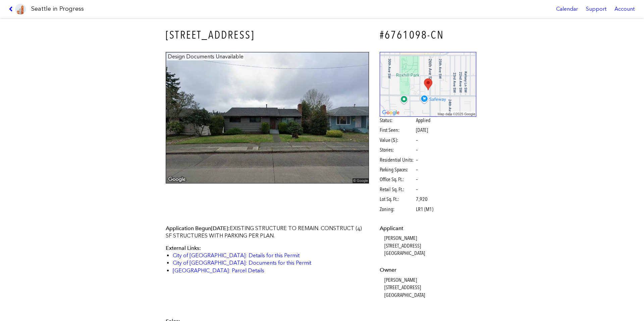  I want to click on img: 9441_26TH_AVE_SW_SEATTLE.jpg, so click(267, 118).